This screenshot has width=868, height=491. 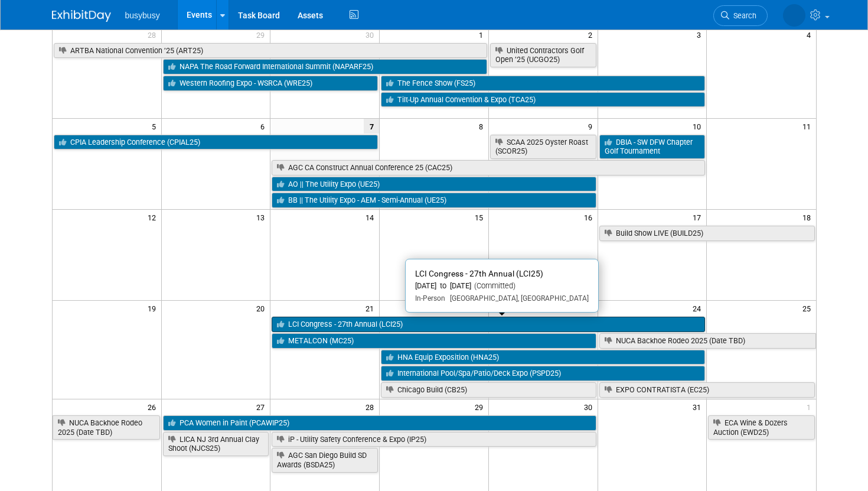 I want to click on span: 12, so click(x=154, y=217).